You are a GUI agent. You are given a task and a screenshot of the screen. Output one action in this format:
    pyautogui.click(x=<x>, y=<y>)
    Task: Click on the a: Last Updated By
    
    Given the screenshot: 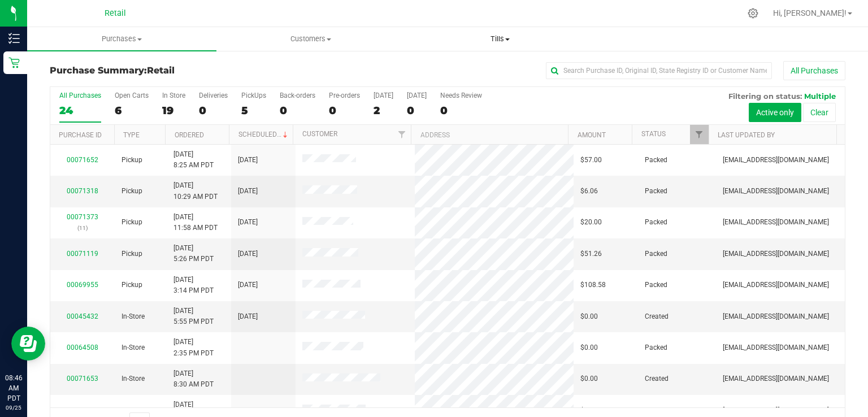 What is the action you would take?
    pyautogui.click(x=746, y=135)
    